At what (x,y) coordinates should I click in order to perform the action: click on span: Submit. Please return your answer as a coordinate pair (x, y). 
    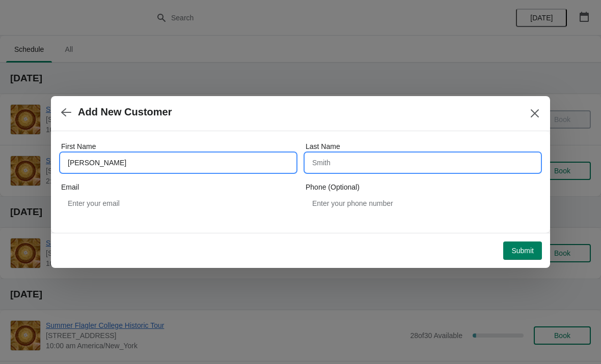
    Looking at the image, I should click on (522, 251).